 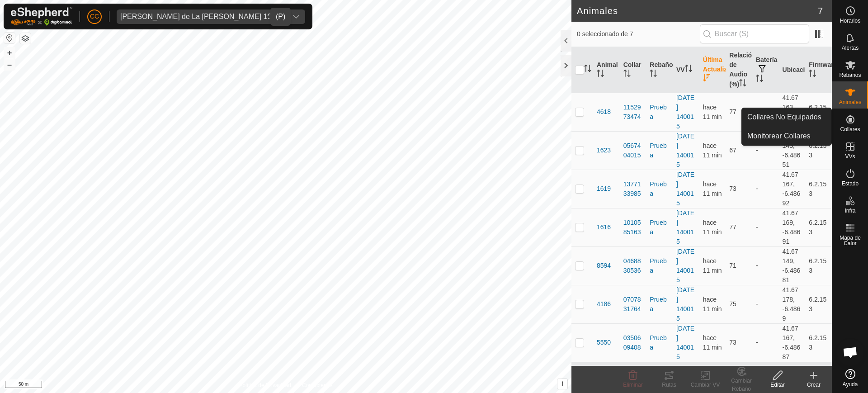 What do you see at coordinates (792, 70) in the screenshot?
I see `th: Ubicación` at bounding box center [792, 70].